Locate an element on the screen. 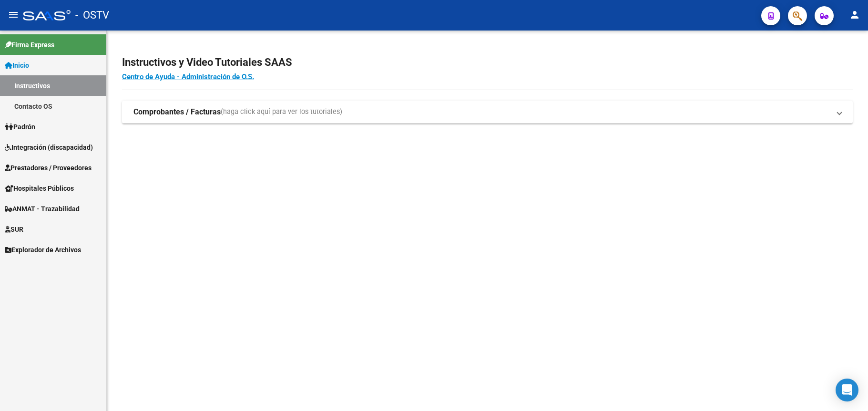 This screenshot has height=411, width=868. div: Open Intercom Messenger is located at coordinates (847, 390).